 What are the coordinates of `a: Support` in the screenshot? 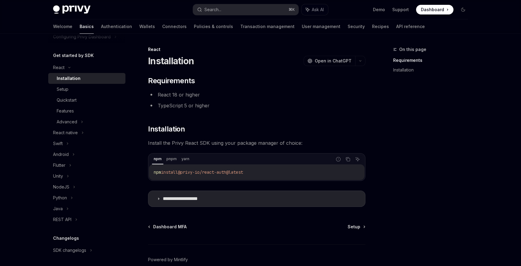 It's located at (400, 10).